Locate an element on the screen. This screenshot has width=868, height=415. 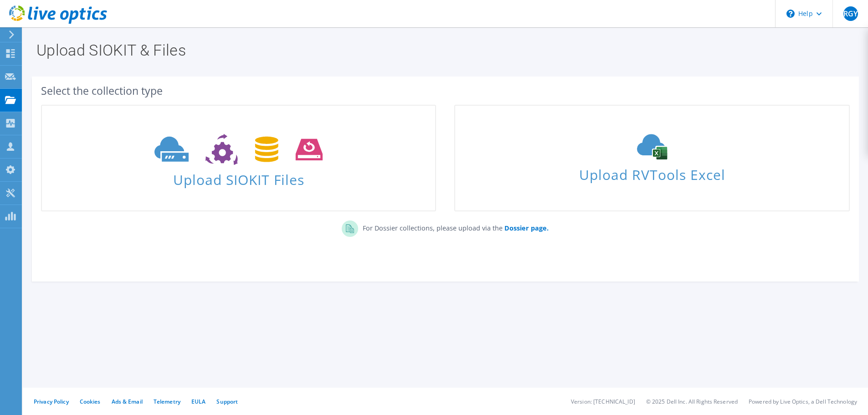
a: Ads & Email is located at coordinates (127, 402).